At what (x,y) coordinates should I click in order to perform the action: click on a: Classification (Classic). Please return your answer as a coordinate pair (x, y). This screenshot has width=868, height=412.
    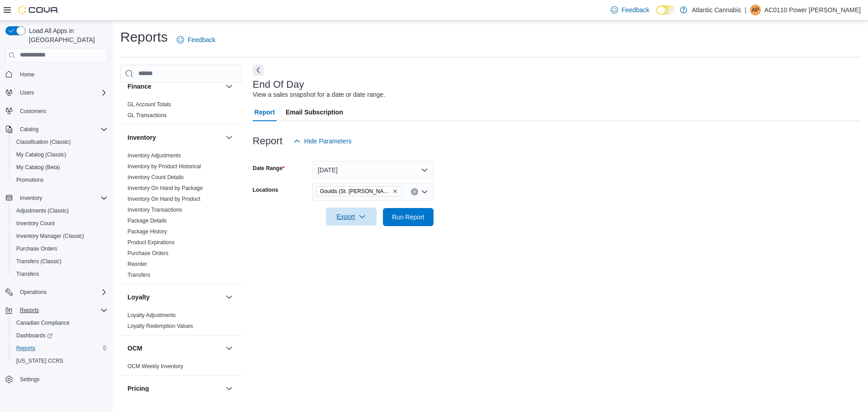
    Looking at the image, I should click on (43, 142).